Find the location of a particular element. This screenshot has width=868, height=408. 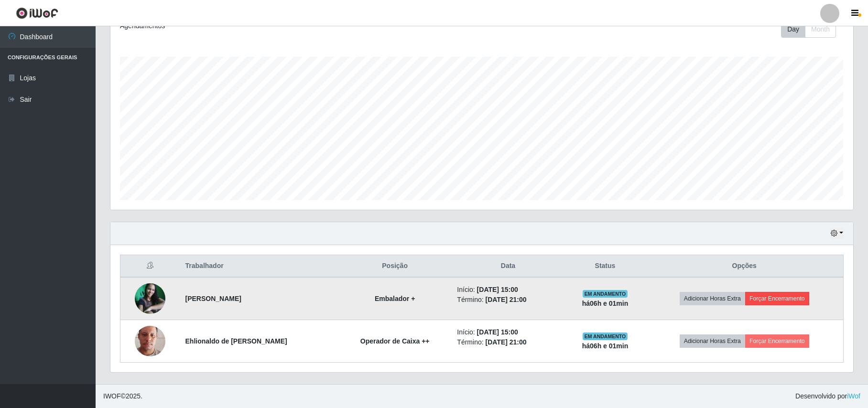

span: © 2025 . is located at coordinates (123, 396).